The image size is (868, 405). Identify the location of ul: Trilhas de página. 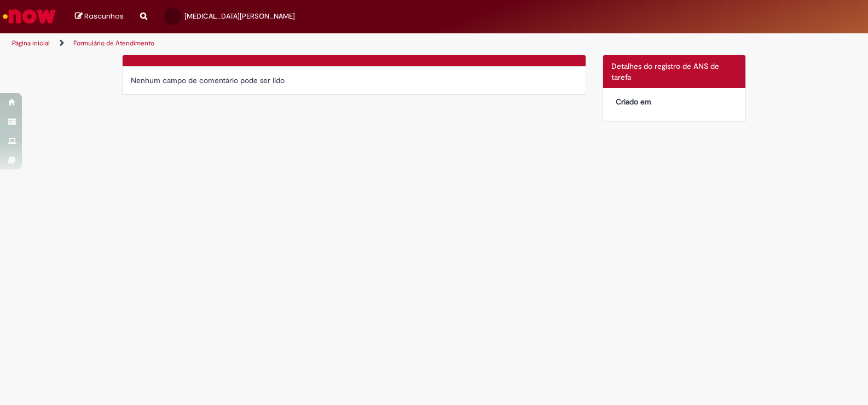
(289, 43).